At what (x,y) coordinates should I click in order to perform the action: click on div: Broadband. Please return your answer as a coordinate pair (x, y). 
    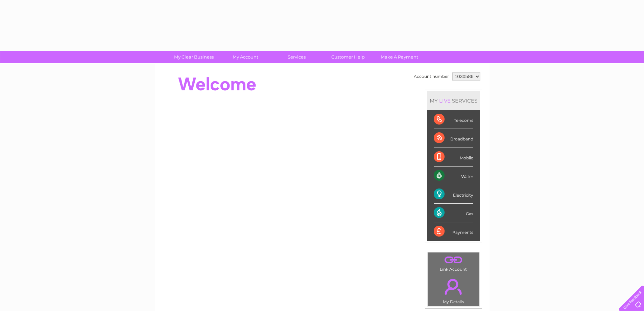
    Looking at the image, I should click on (453, 138).